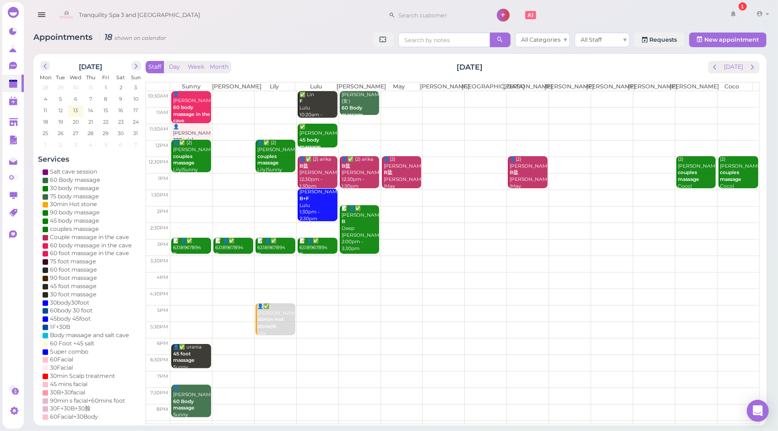 The height and width of the screenshot is (431, 778). Describe the element at coordinates (301, 101) in the screenshot. I see `b: F` at that location.